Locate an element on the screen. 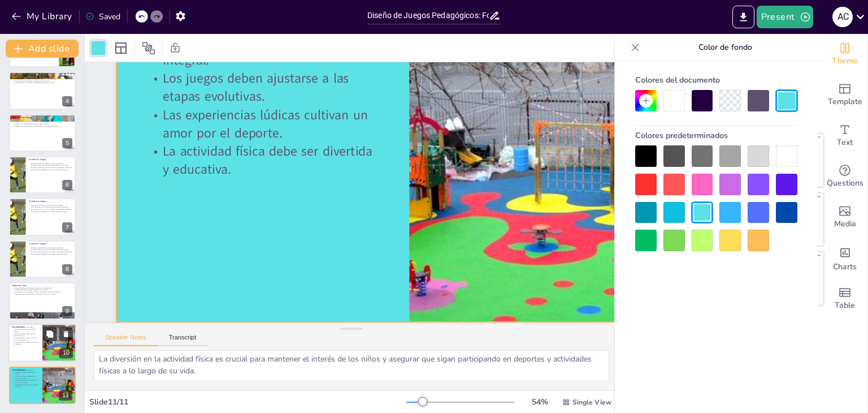 Image resolution: width=868 pixels, height=413 pixels. button: Delete Slide is located at coordinates (66, 334).